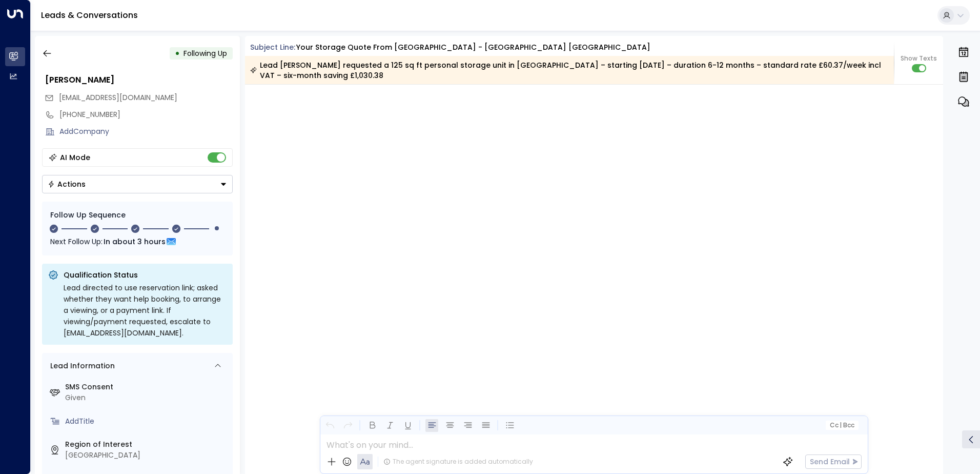 The width and height of the screenshot is (980, 474). I want to click on label: SMS Consent, so click(146, 387).